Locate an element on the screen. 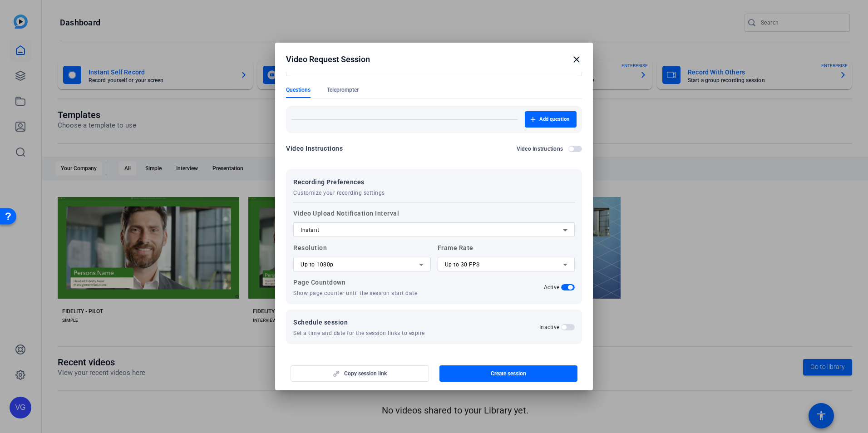 The width and height of the screenshot is (868, 433). span: Up to 1080p is located at coordinates (317, 265).